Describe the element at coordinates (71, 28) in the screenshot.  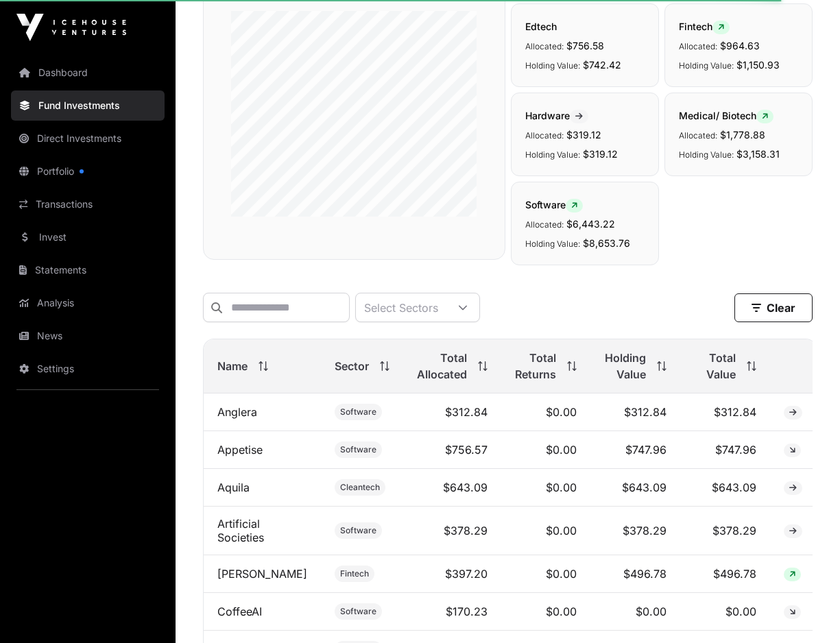
I see `img: Icehouse Ventures Logo` at that location.